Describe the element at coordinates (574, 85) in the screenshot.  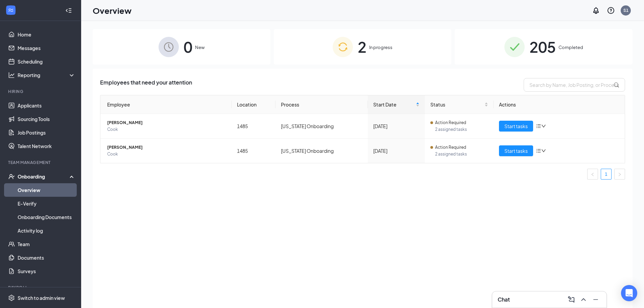
I see `input: Search by Name, Job Posting, or Process` at that location.